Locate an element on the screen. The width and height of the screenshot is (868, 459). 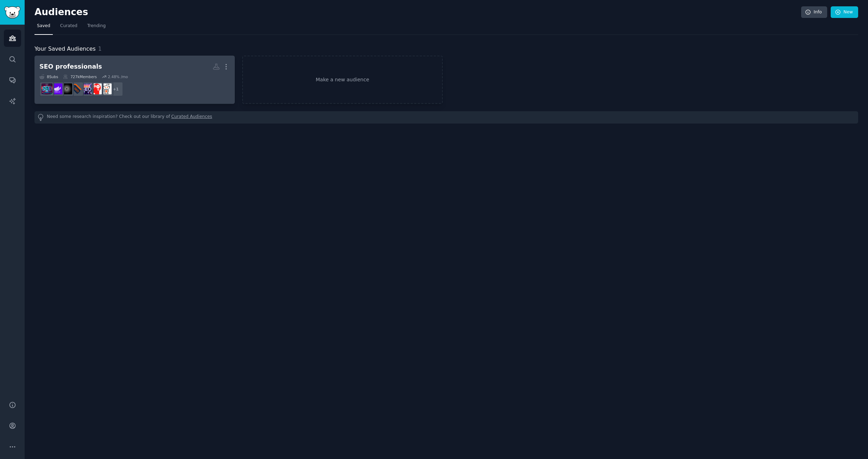
div: + 1 is located at coordinates (116, 89).